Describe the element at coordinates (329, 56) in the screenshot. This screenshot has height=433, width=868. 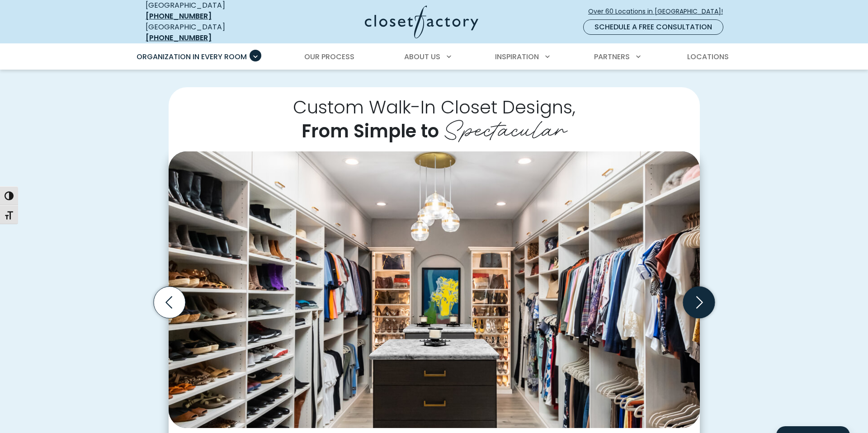
I see `span: Our Process` at that location.